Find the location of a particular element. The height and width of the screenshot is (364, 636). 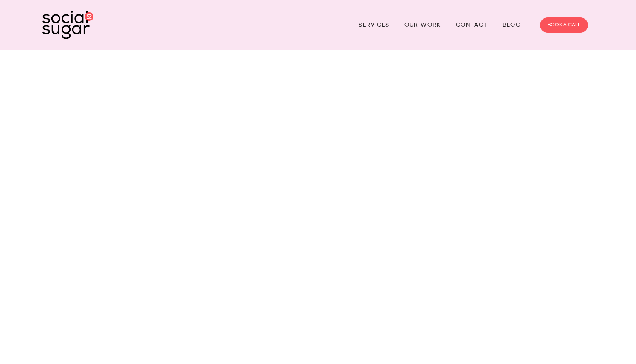

a: Our Work is located at coordinates (422, 25).